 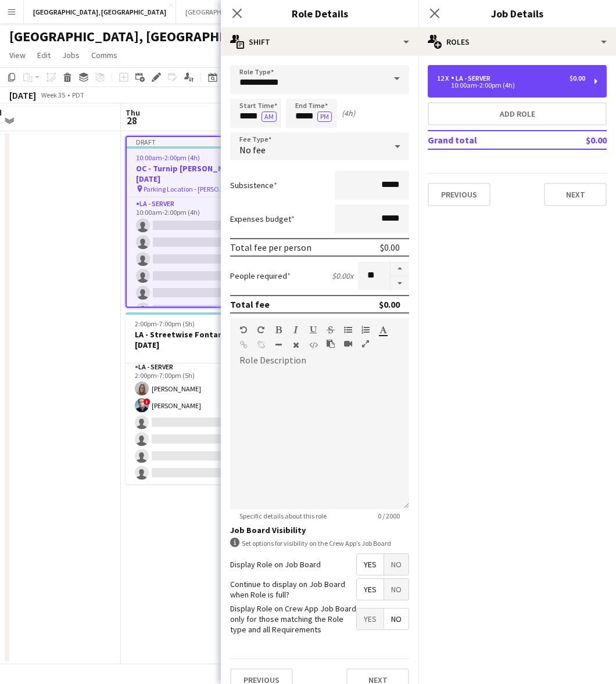 What do you see at coordinates (348, 330) in the screenshot?
I see `button: Unordered List` at bounding box center [348, 330].